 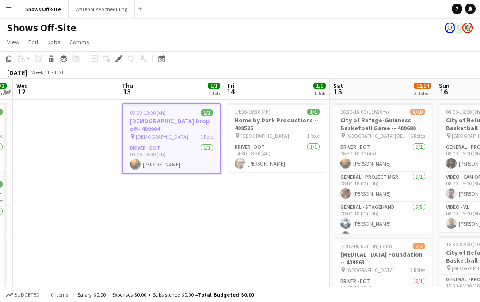 What do you see at coordinates (21, 92) in the screenshot?
I see `span: 12` at bounding box center [21, 92].